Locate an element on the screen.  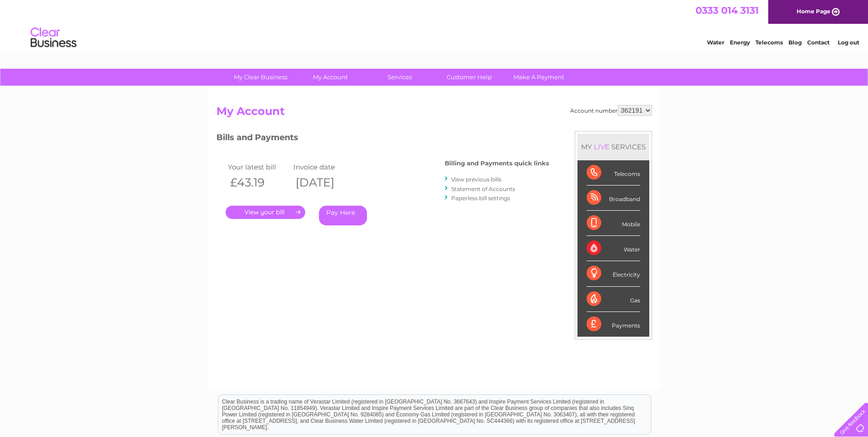
td: Invoice date is located at coordinates (324, 167).